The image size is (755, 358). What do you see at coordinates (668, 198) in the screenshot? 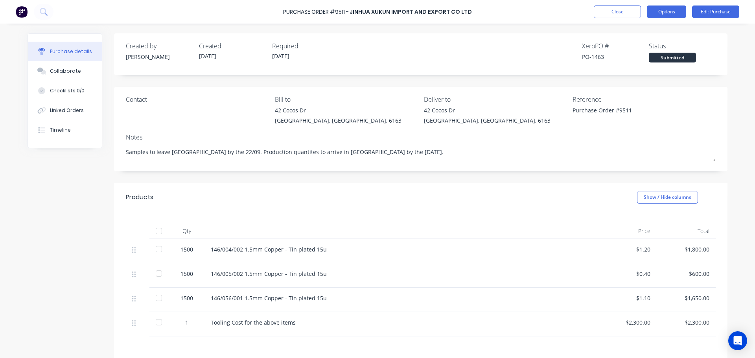
I see `button: Show / Hide columns` at bounding box center [668, 198].